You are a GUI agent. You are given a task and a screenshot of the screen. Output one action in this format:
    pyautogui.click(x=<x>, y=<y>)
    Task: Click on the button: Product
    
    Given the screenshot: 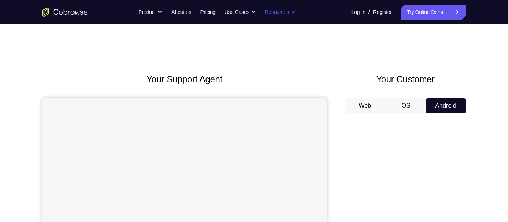 What is the action you would take?
    pyautogui.click(x=150, y=12)
    